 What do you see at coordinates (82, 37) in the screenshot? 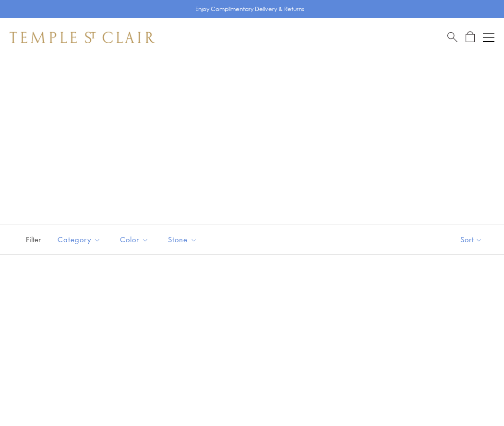
I see `img: Temple St. Clair` at bounding box center [82, 37].